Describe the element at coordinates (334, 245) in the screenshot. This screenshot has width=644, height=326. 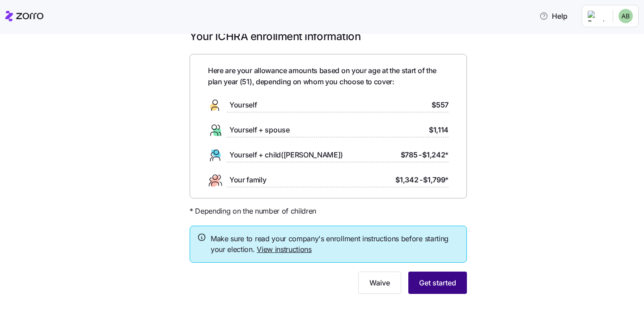
I see `span: Make sure to read your company's enrollment instructions before starting your election.` at that location.